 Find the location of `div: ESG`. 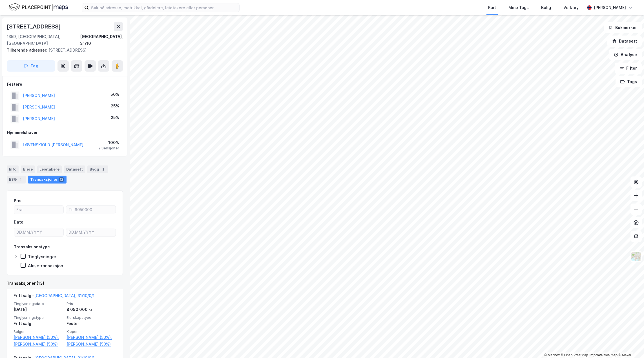

div: ESG is located at coordinates (16, 180).